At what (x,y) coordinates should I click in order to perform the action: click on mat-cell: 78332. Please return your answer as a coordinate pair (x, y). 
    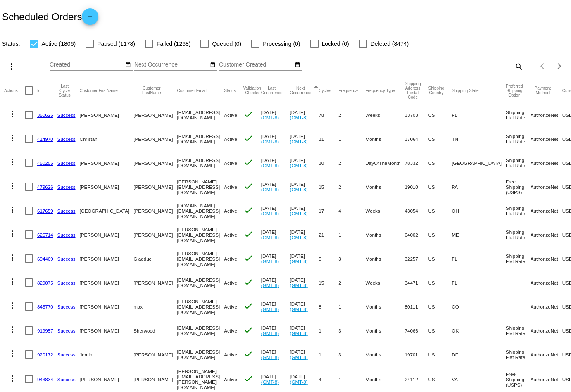
    Looking at the image, I should click on (417, 163).